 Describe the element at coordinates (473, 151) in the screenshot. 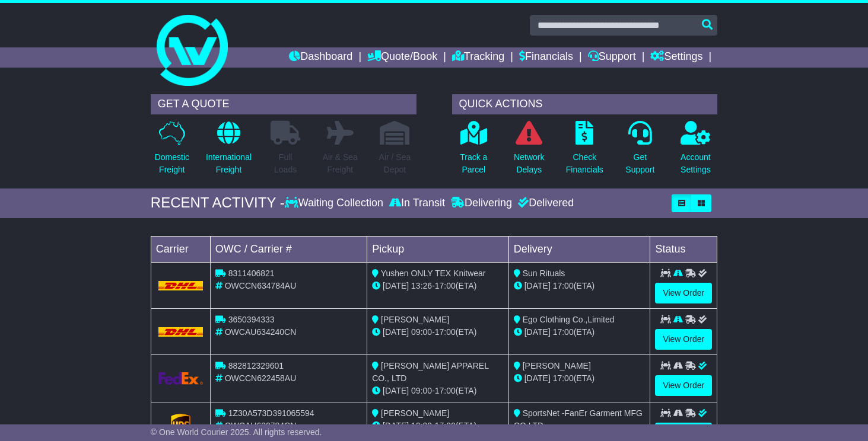

I see `a: Track aParcel` at that location.